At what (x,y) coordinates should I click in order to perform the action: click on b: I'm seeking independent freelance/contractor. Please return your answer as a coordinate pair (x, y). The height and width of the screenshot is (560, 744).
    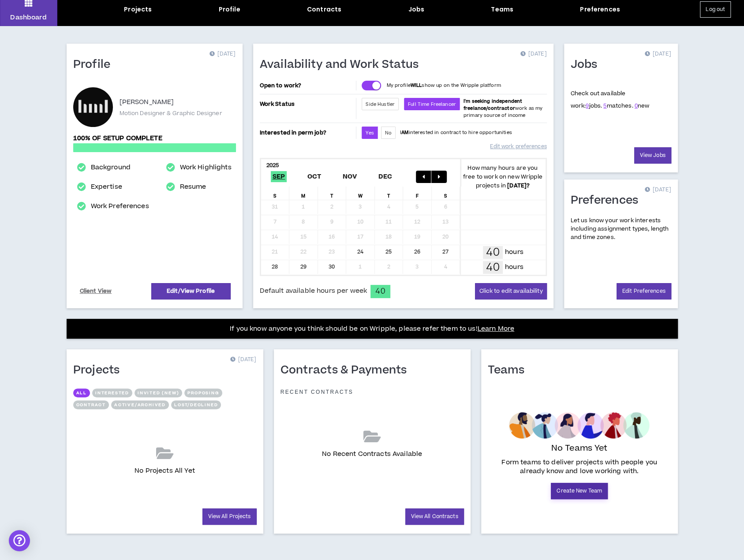
    Looking at the image, I should click on (493, 105).